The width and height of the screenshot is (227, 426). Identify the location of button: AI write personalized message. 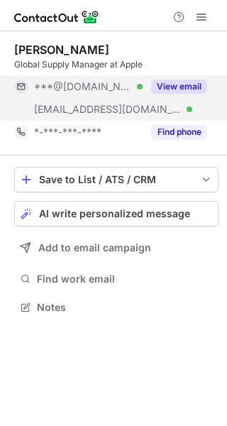
(116, 213).